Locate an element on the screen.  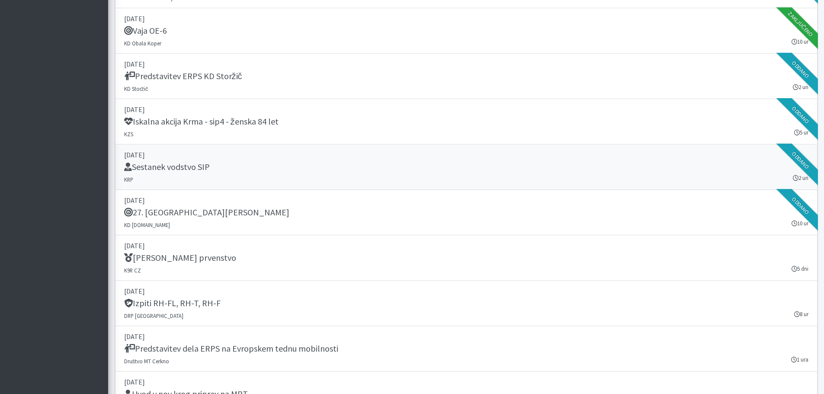
small: Društvo MT Cerkno is located at coordinates (147, 361).